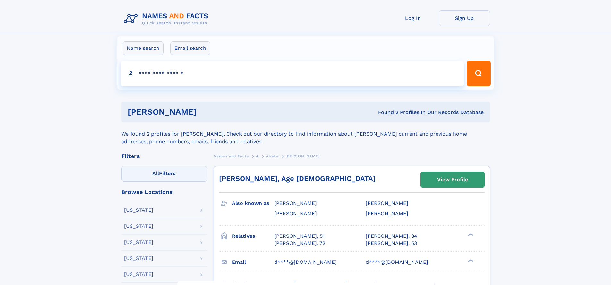 Image resolution: width=611 pixels, height=285 pixels. Describe the element at coordinates (257, 156) in the screenshot. I see `span: A` at that location.